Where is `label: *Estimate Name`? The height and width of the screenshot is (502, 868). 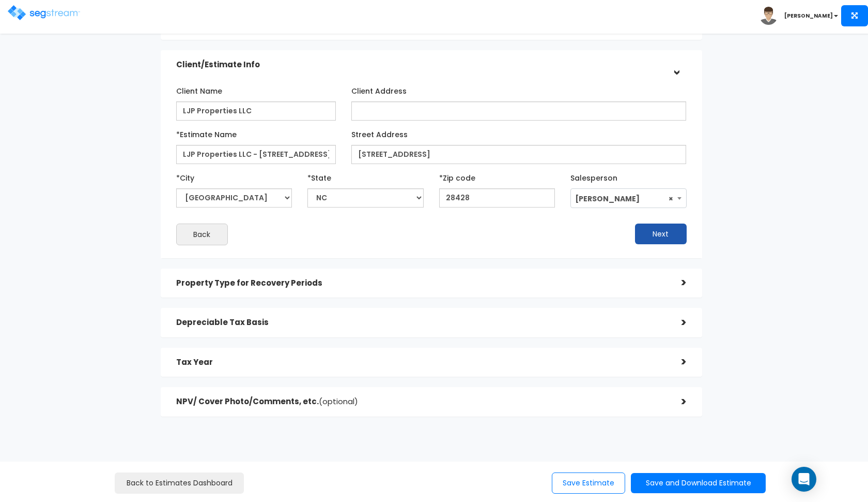 label: *Estimate Name is located at coordinates (206, 132).